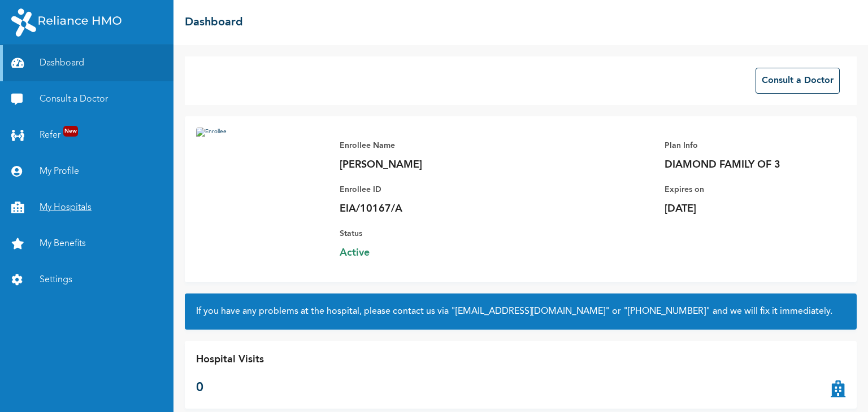  What do you see at coordinates (418, 253) in the screenshot?
I see `span: Active` at bounding box center [418, 253].